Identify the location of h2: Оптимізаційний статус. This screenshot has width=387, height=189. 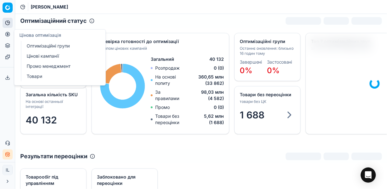
(54, 21).